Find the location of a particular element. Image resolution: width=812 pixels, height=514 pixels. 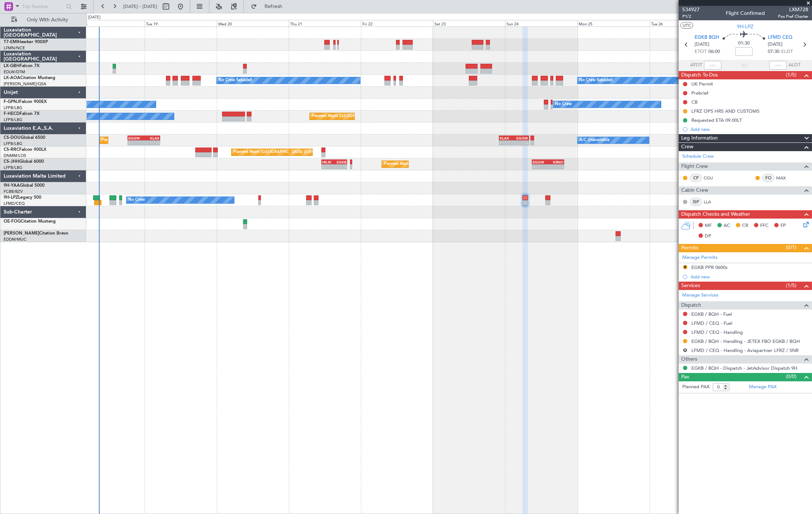

span: LFMD CEQ is located at coordinates (780, 37).